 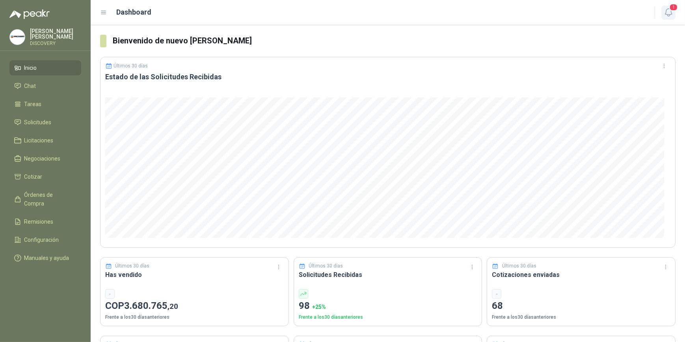 What do you see at coordinates (45, 199) in the screenshot?
I see `a: Órdenes de Compra` at bounding box center [45, 199].